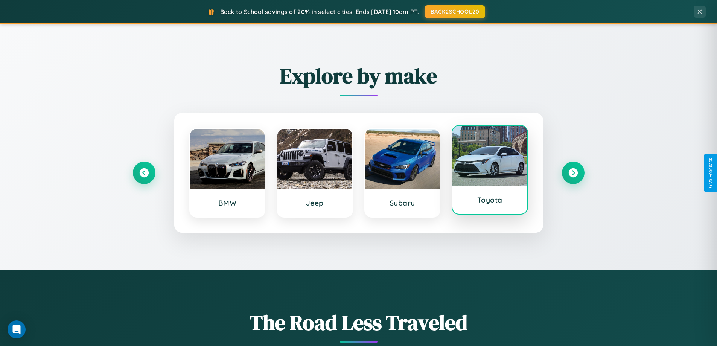 This screenshot has width=717, height=346. What do you see at coordinates (455, 12) in the screenshot?
I see `button: BACK2SCHOOL20` at bounding box center [455, 12].